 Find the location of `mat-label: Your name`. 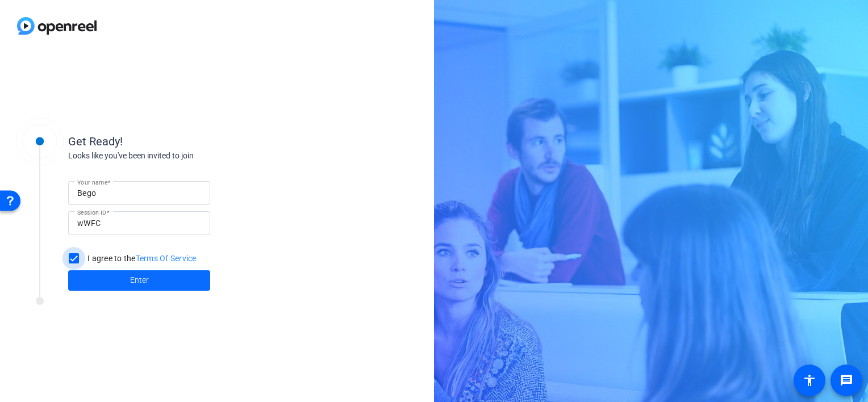

mat-label: Your name is located at coordinates (92, 182).